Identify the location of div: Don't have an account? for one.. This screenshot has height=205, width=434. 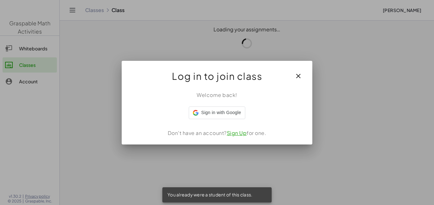
(217, 133).